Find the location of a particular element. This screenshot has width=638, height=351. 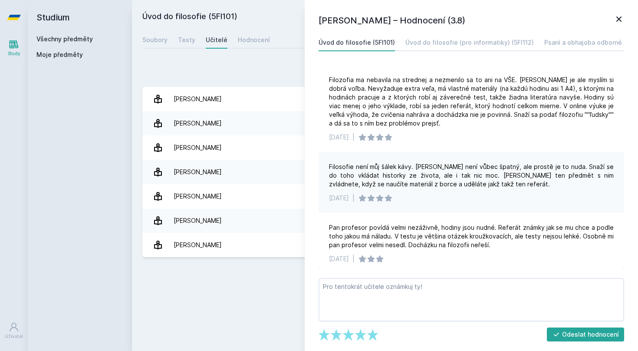

div: Study is located at coordinates (14, 53).